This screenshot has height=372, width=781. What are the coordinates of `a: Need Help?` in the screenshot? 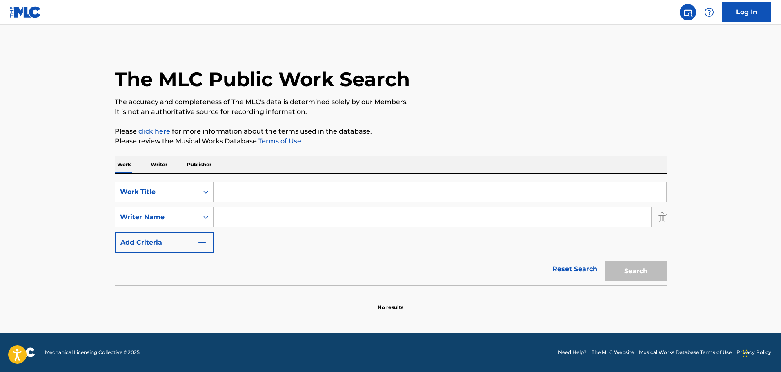 It's located at (573, 352).